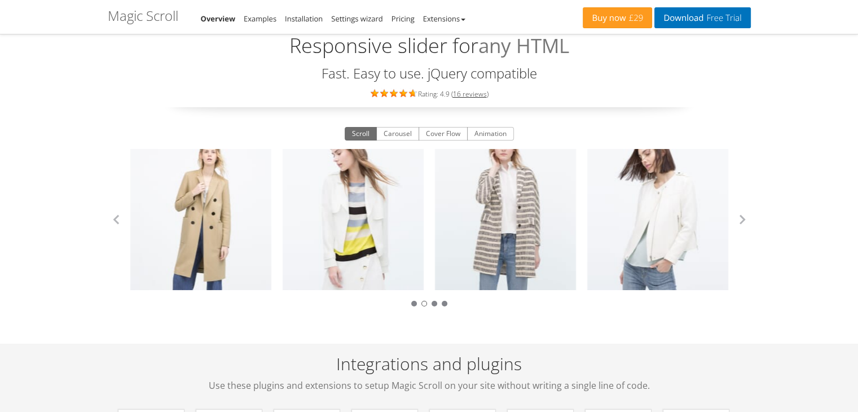 This screenshot has height=412, width=858. I want to click on button: Scroll, so click(360, 134).